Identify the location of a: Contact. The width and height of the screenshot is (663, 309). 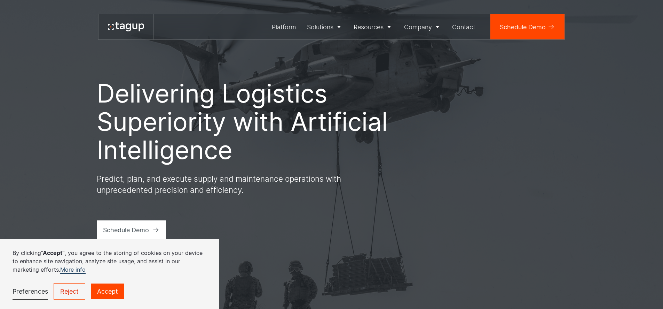
(464, 27).